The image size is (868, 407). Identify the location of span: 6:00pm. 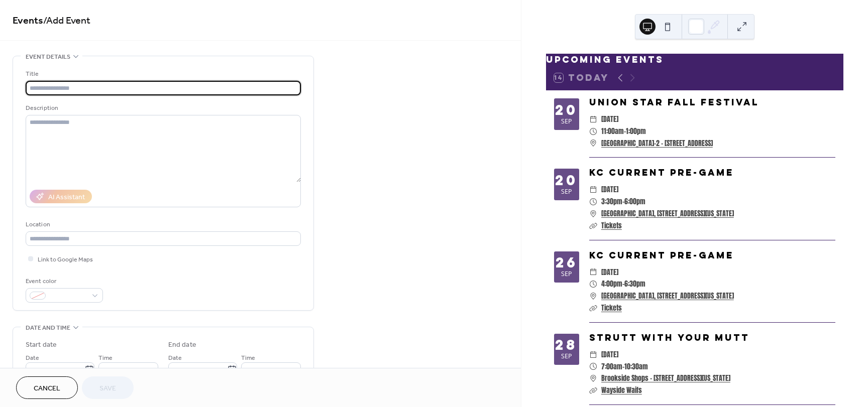
(635, 202).